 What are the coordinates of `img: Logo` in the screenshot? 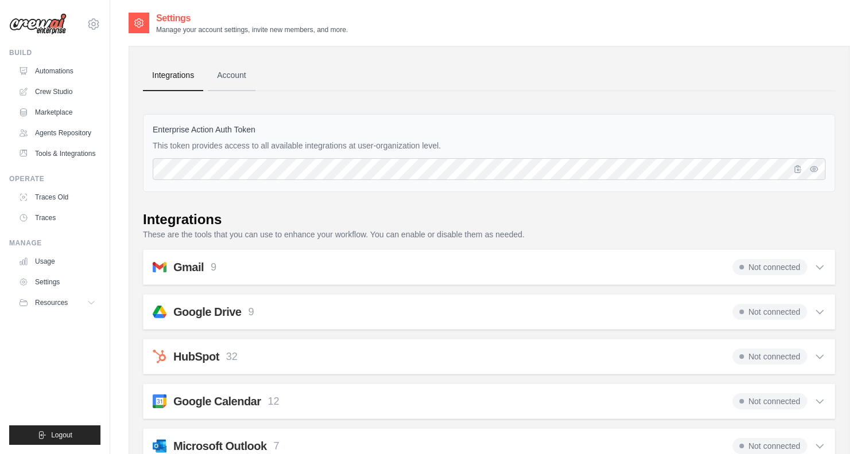 It's located at (38, 24).